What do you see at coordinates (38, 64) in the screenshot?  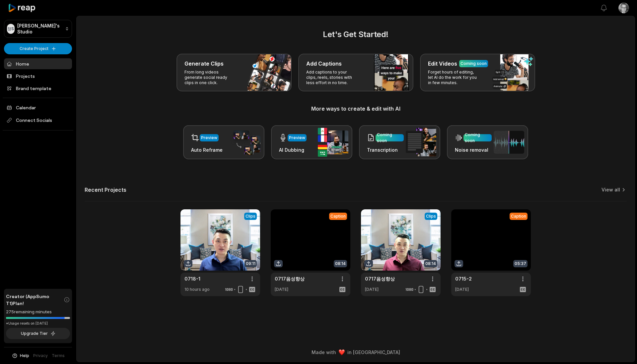 I see `a: Home` at bounding box center [38, 64].